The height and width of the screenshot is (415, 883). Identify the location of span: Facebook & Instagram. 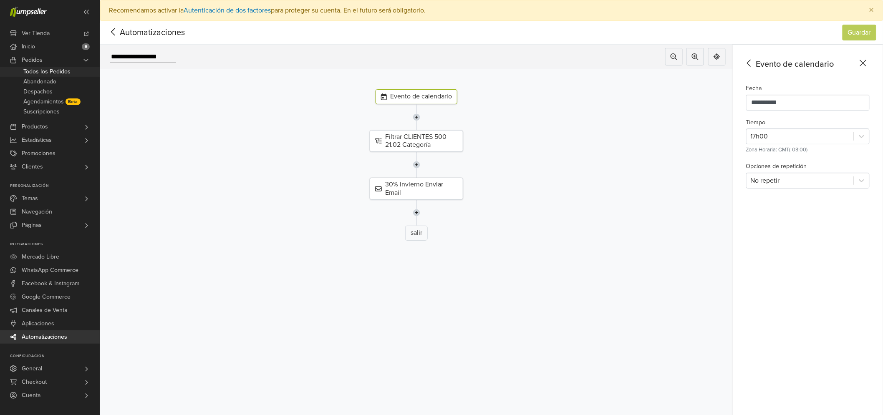
(51, 284).